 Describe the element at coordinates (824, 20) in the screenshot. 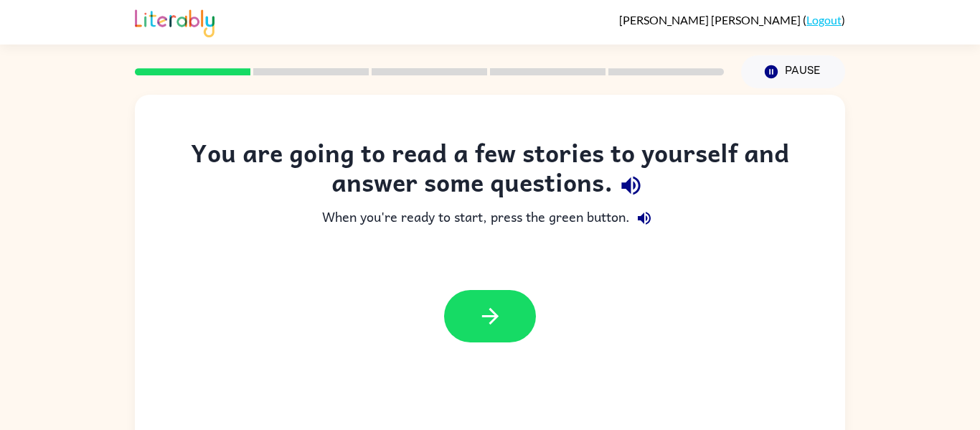

I see `a: Logout` at that location.